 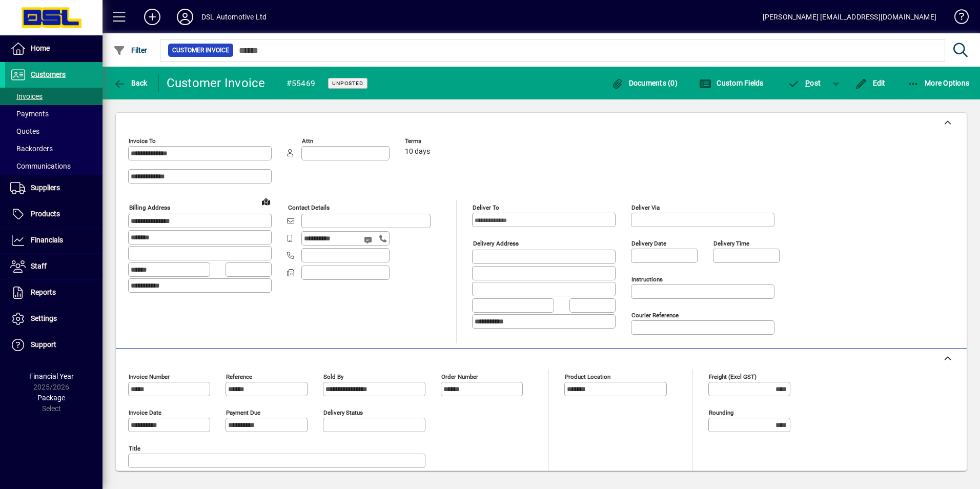 I want to click on span: Quotes, so click(x=24, y=131).